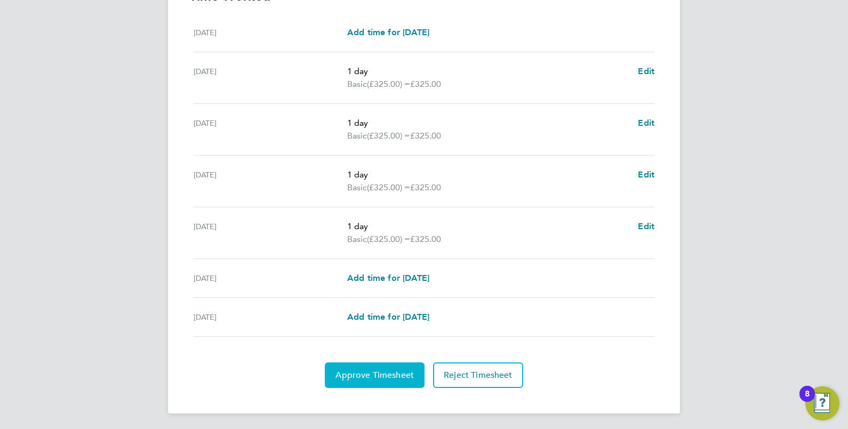 The image size is (848, 429). I want to click on span: Approve Timesheet, so click(374, 376).